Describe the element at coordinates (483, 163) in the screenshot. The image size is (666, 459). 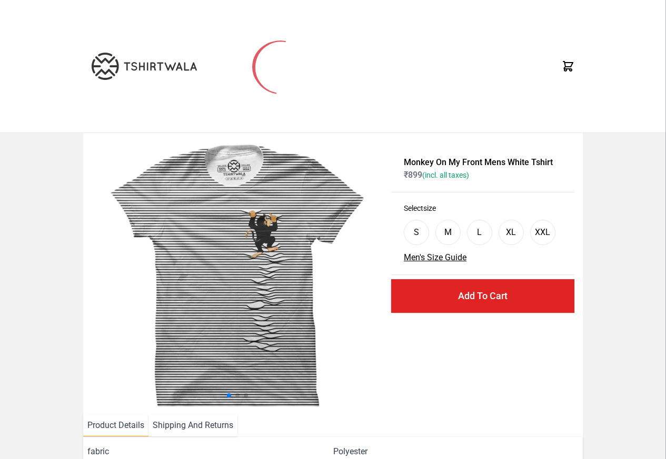
I see `h1: Monkey On My Front Mens White Tshirt` at that location.